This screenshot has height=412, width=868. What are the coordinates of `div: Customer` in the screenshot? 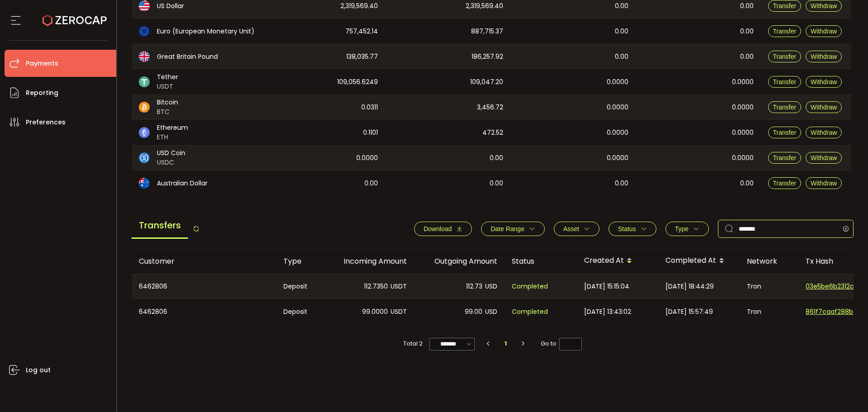 It's located at (204, 261).